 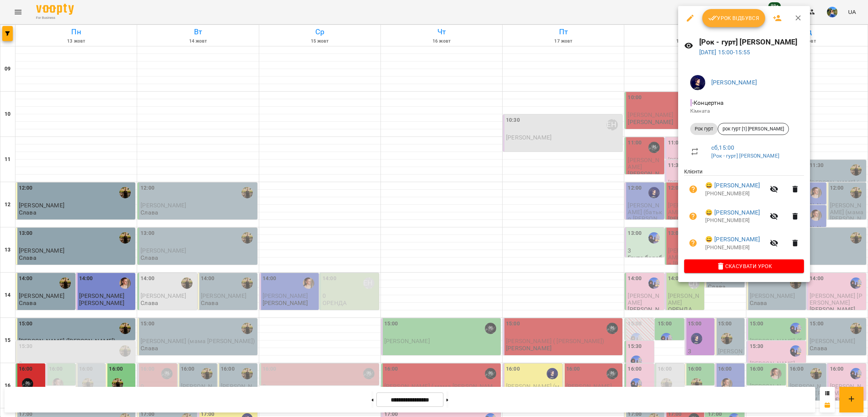 I want to click on button: Візит ще не сплачено. Додати оплату?, so click(x=693, y=190).